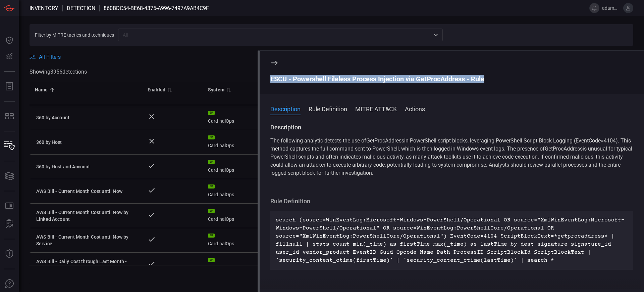 Image resolution: width=644 pixels, height=292 pixels. What do you see at coordinates (10, 40) in the screenshot?
I see `button: Dashboard` at bounding box center [10, 40].